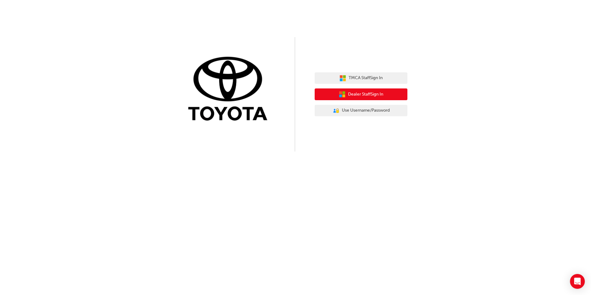  What do you see at coordinates (361, 111) in the screenshot?
I see `button: Use Username/Password` at bounding box center [361, 111].